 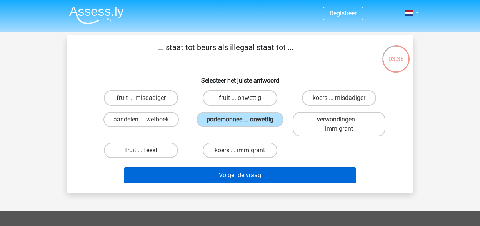 What do you see at coordinates (225, 53) in the screenshot?
I see `p: ... staat tot beurs als illegaal staat tot ...` at bounding box center [225, 53].